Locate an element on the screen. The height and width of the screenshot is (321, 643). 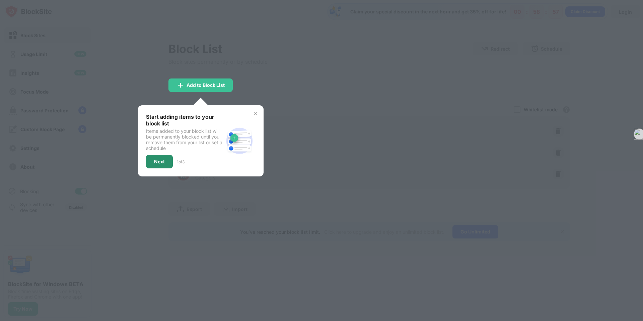
div: 1 of 3 is located at coordinates (181, 161).